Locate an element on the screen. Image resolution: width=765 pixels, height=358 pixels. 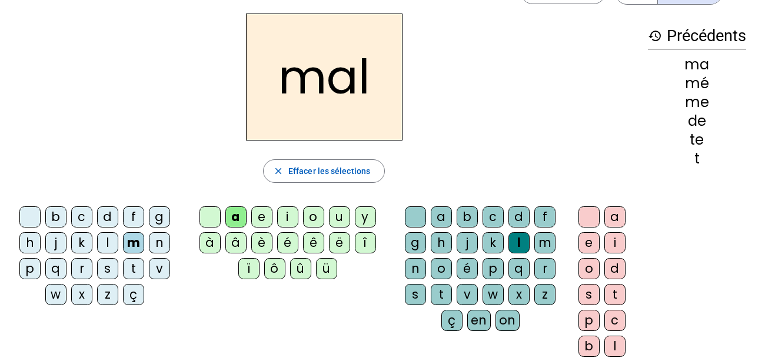
div: mé is located at coordinates (697, 84).